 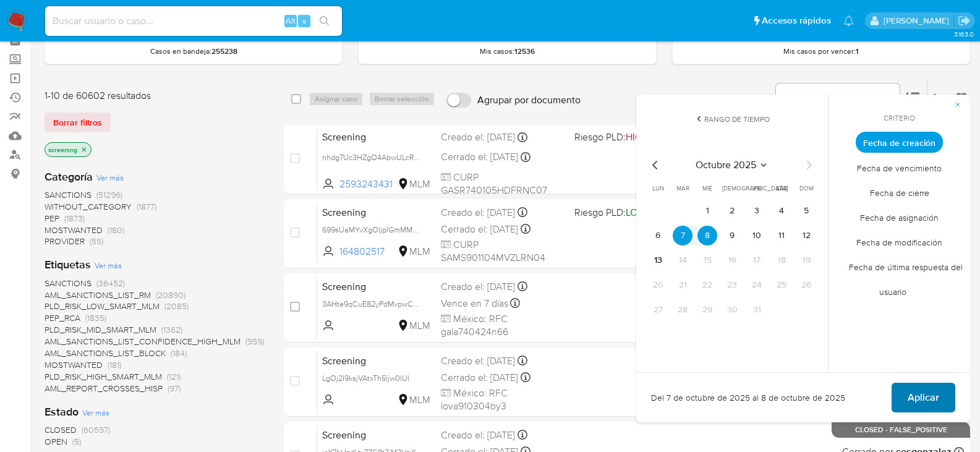 What do you see at coordinates (919, 20) in the screenshot?
I see `p: cesar.gonzalez@mercadolibre.com.mx` at bounding box center [919, 20].